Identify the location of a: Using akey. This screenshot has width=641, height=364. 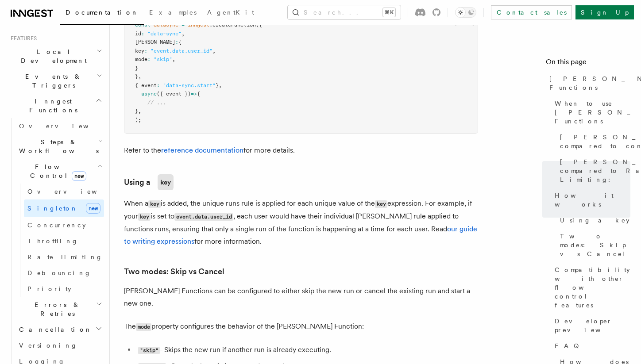
(148, 182).